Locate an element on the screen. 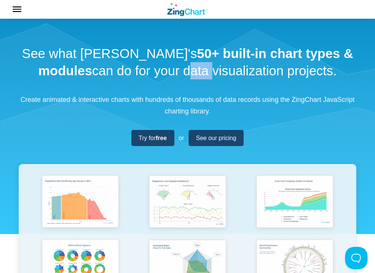  span: or is located at coordinates (182, 138).